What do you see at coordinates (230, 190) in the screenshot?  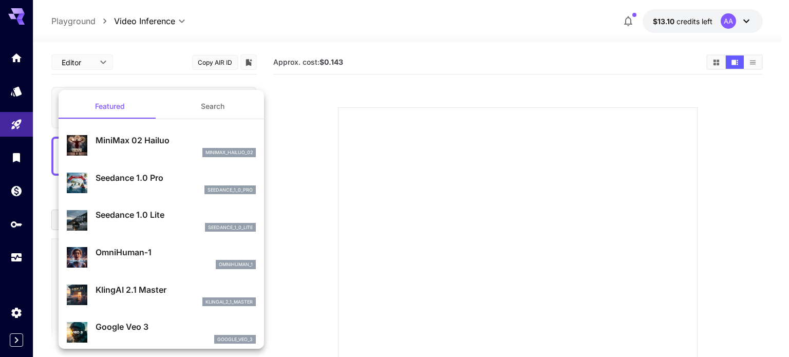 I see `p: seedance_1_0_pro` at bounding box center [230, 190].